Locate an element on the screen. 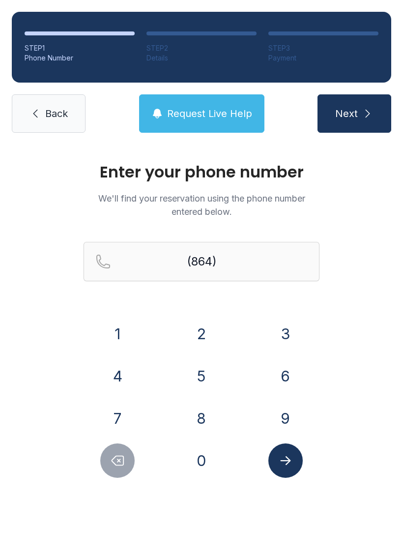  button: 4 is located at coordinates (117, 376).